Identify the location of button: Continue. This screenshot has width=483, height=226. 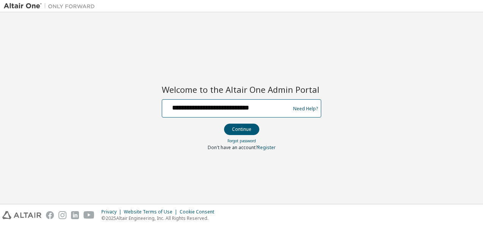
(242, 129).